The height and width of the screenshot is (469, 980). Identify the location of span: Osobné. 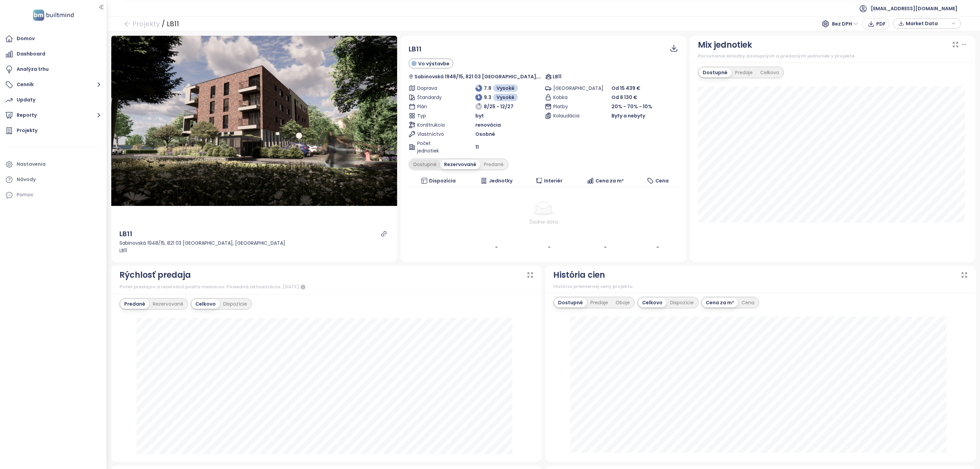
(485, 134).